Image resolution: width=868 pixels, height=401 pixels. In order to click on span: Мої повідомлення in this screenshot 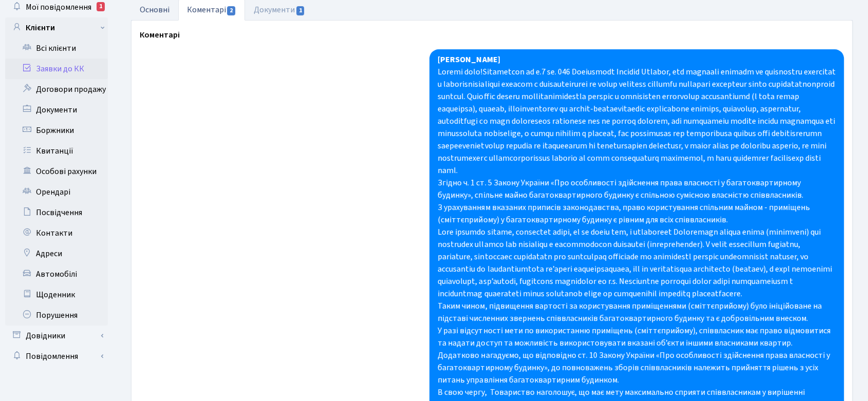, I will do `click(58, 7)`.